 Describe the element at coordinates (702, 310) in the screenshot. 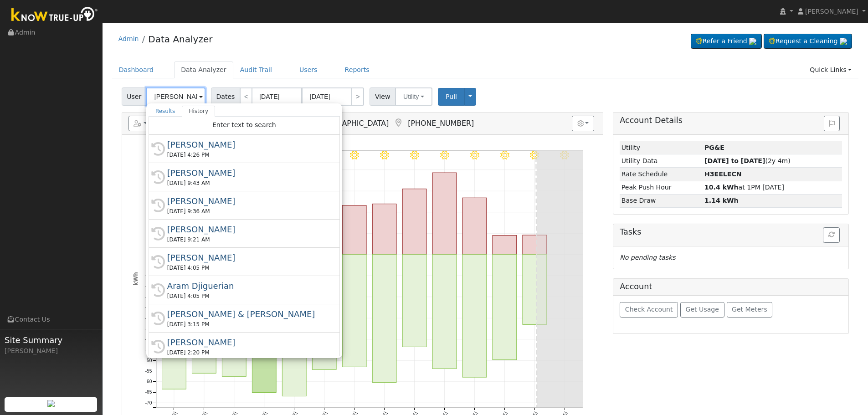

I see `span: Get Usage` at that location.